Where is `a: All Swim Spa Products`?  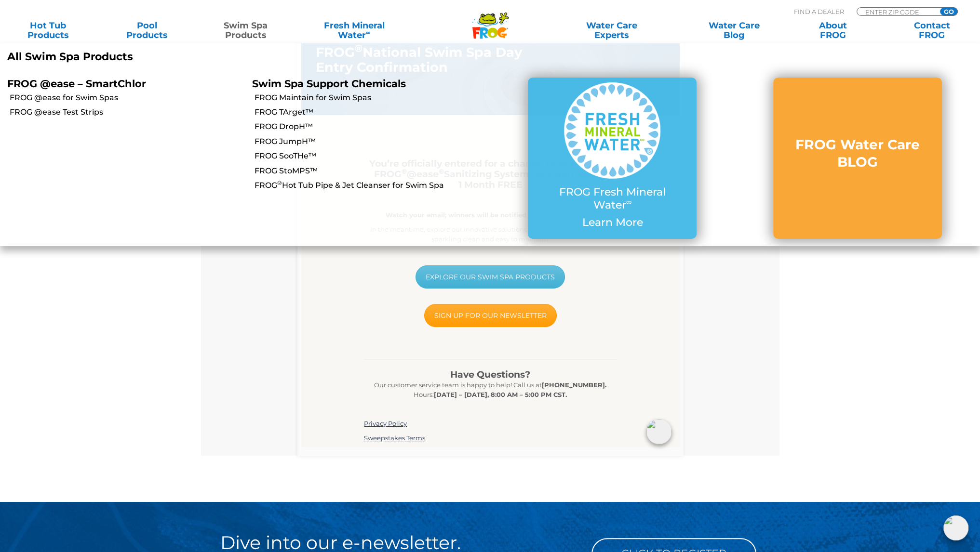
a: All Swim Spa Products is located at coordinates (245, 57).